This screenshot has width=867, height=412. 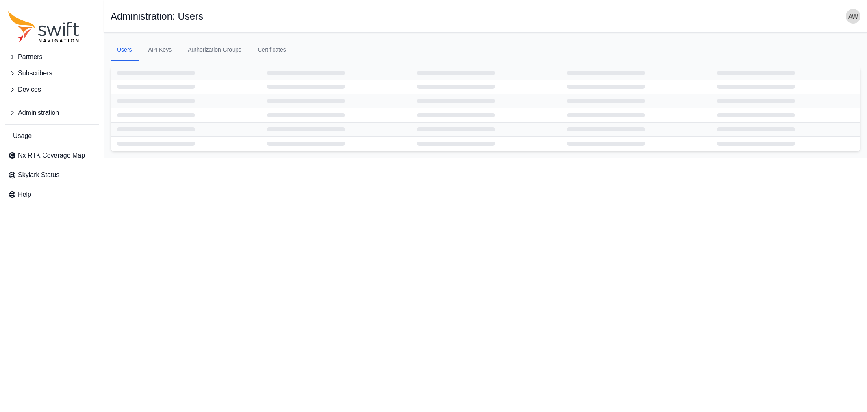 I want to click on button: Subscribers, so click(x=52, y=73).